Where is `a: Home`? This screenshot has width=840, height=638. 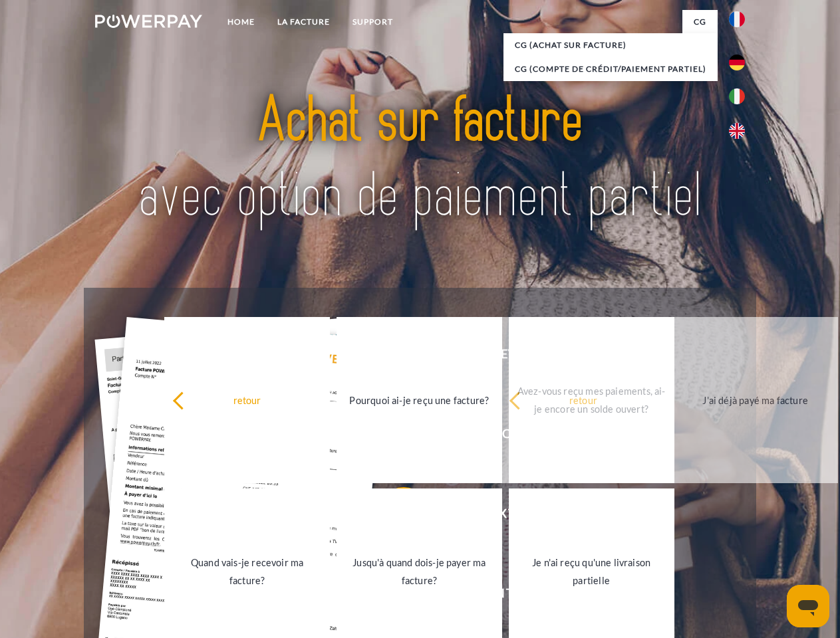
a: Home is located at coordinates (241, 22).